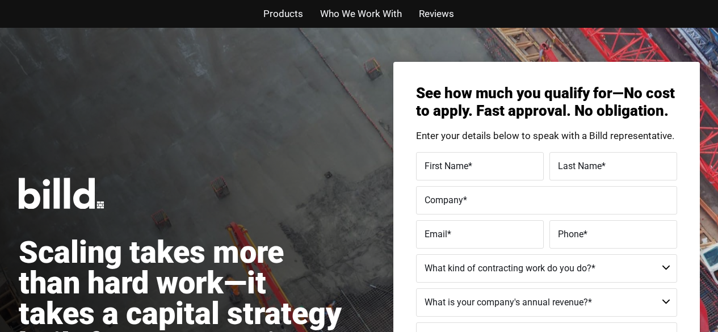 The width and height of the screenshot is (718, 332). Describe the element at coordinates (361, 14) in the screenshot. I see `a: Who We Work With` at that location.